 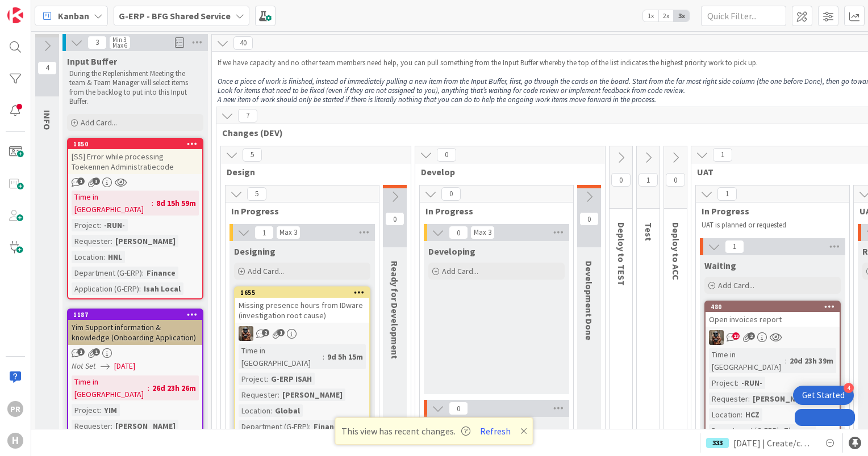 I want to click on div: Isah Local, so click(x=162, y=289).